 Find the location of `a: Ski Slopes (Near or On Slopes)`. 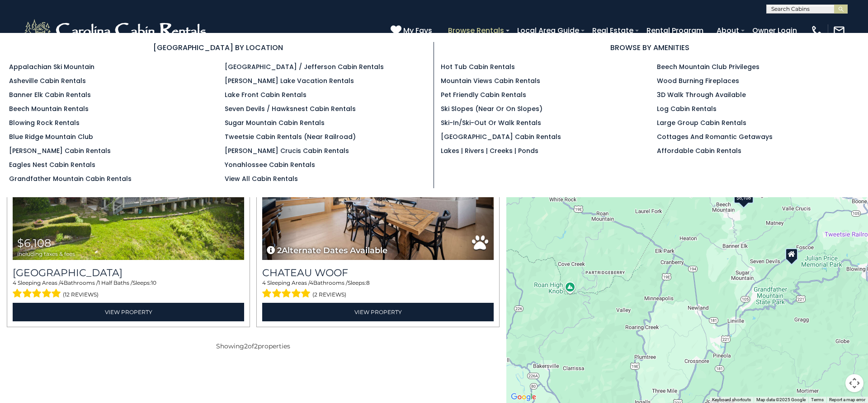

a: Ski Slopes (Near or On Slopes) is located at coordinates (491, 109).